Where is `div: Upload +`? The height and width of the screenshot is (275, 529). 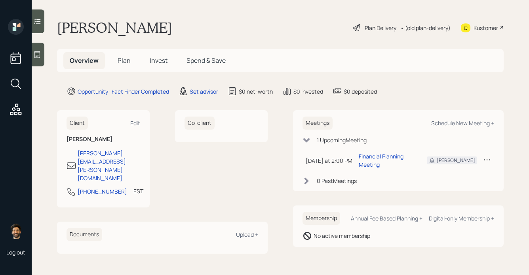 div: Upload + is located at coordinates (247, 235).